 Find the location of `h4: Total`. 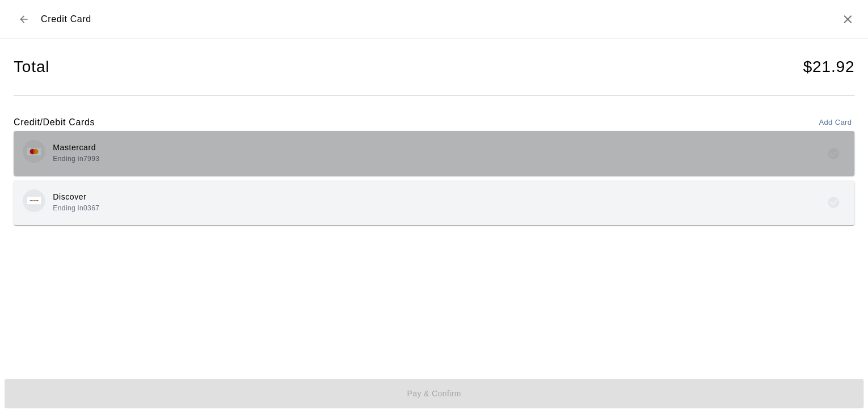

h4: Total is located at coordinates (31, 67).